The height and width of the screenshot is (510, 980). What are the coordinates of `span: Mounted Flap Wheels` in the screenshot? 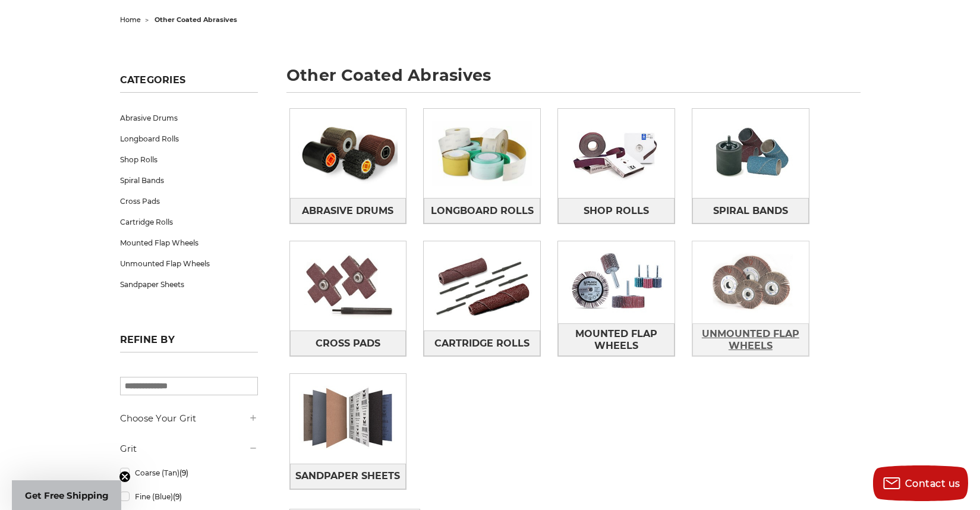 It's located at (616, 340).